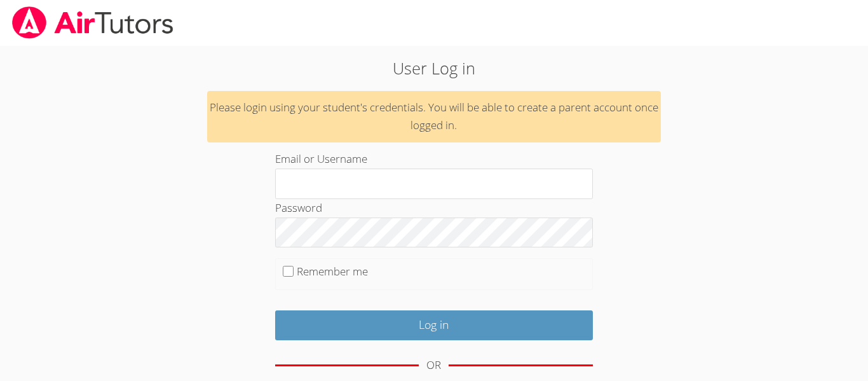 Image resolution: width=868 pixels, height=381 pixels. Describe the element at coordinates (433, 365) in the screenshot. I see `div: OR` at that location.